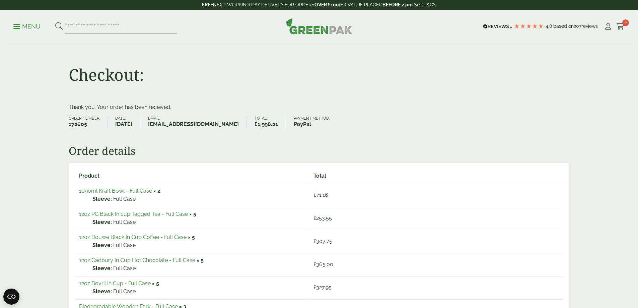 This screenshot has height=308, width=638. Describe the element at coordinates (207, 5) in the screenshot. I see `strong: FREE` at that location.